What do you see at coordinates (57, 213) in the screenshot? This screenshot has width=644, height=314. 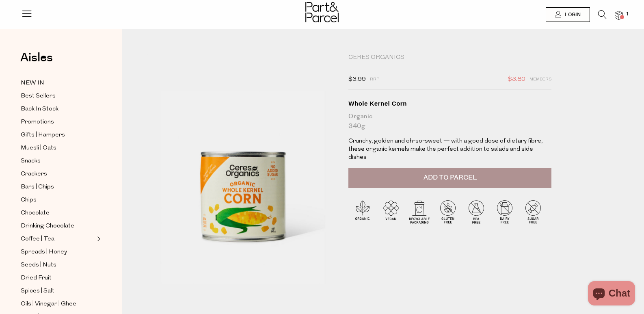 I see `a: Chocolate` at bounding box center [57, 213].